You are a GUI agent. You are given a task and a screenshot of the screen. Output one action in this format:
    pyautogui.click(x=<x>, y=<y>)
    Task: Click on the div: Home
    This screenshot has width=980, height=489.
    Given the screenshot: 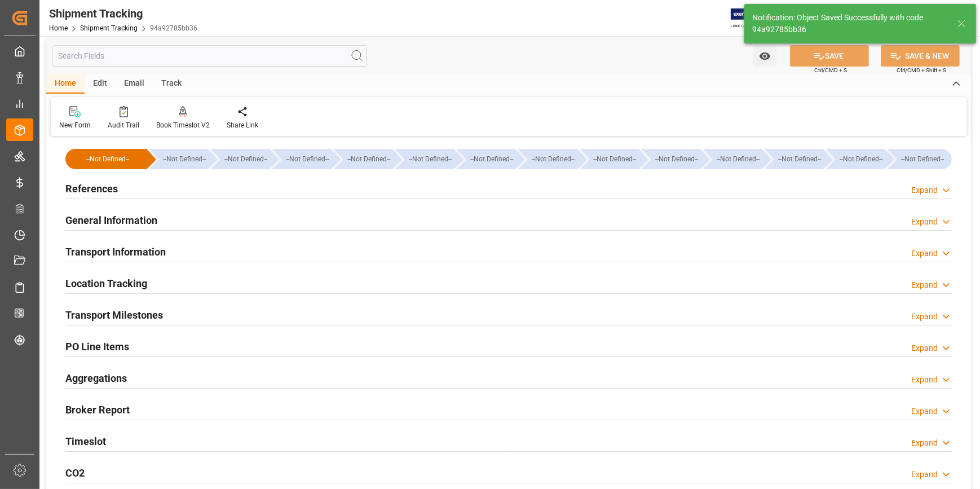 What is the action you would take?
    pyautogui.click(x=65, y=84)
    